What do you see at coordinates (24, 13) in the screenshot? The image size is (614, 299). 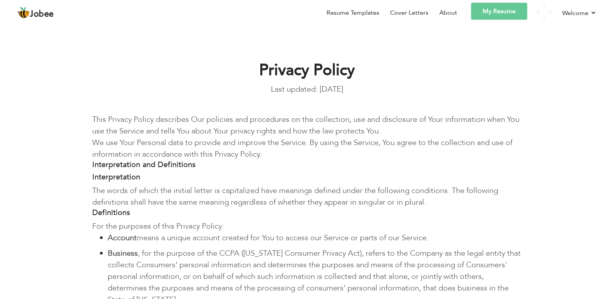 I see `img: jobee.io` at bounding box center [24, 13].